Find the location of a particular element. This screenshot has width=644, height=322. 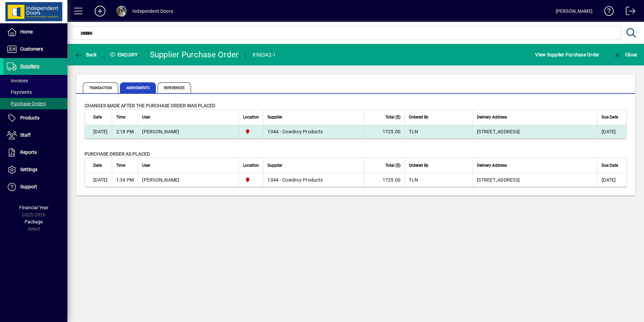

button: Back is located at coordinates (86, 55).